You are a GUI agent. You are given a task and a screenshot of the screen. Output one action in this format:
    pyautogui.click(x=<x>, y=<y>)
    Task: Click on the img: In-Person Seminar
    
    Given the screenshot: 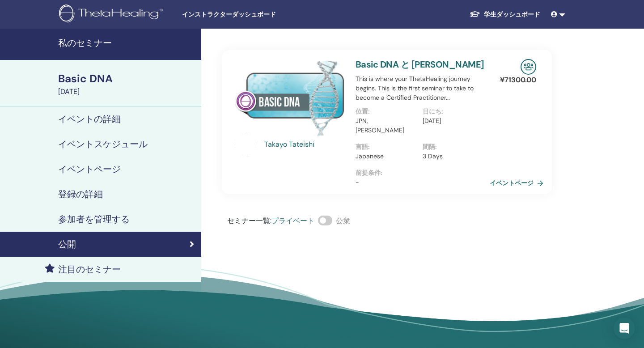 What is the action you would take?
    pyautogui.click(x=528, y=67)
    